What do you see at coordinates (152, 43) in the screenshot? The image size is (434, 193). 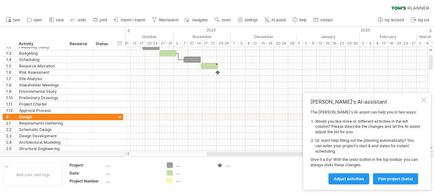 I see `div: 20-24` at bounding box center [152, 43].